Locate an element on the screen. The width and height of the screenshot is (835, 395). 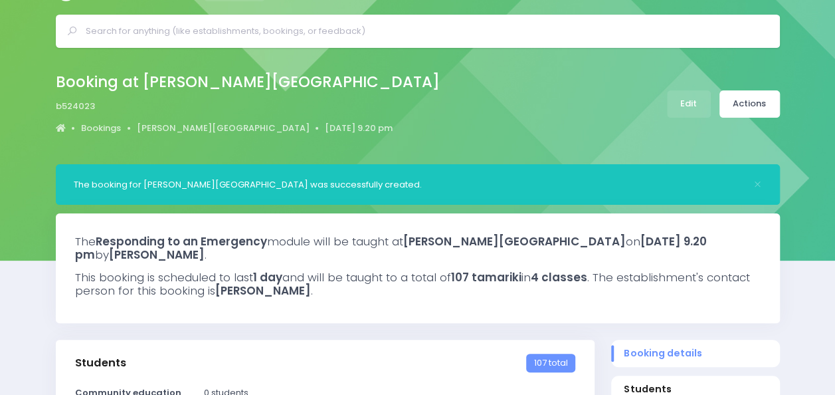
a: Edit is located at coordinates (689, 104).